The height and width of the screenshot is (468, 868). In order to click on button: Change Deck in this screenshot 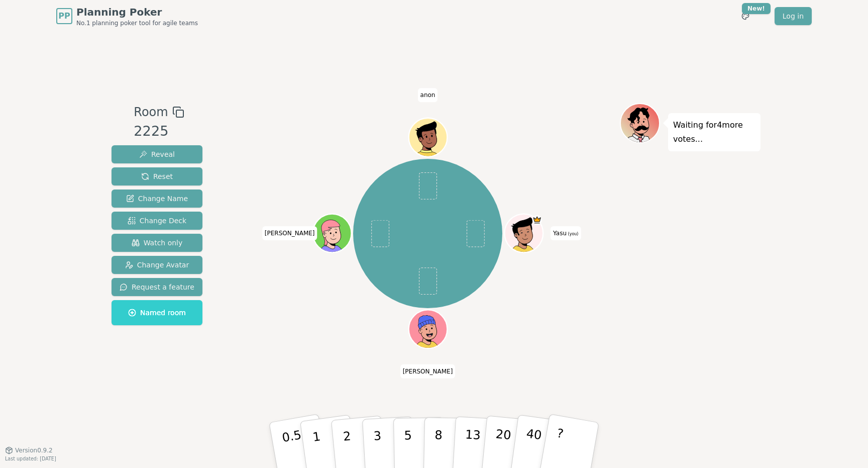, I will do `click(157, 220)`.